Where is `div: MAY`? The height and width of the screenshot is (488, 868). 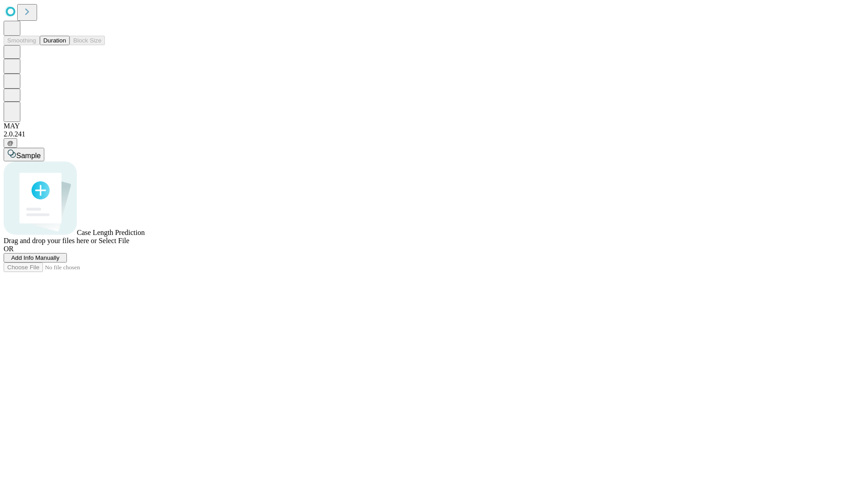
div: MAY is located at coordinates (434, 126).